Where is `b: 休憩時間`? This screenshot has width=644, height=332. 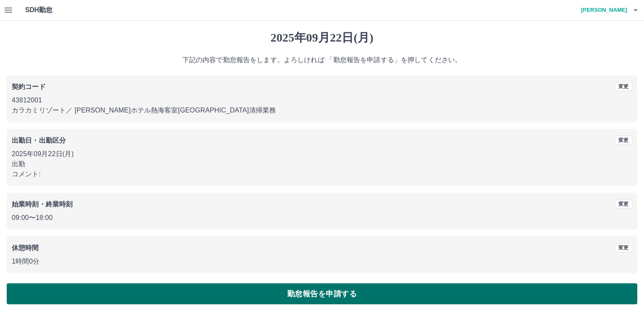 b: 休憩時間 is located at coordinates (25, 248).